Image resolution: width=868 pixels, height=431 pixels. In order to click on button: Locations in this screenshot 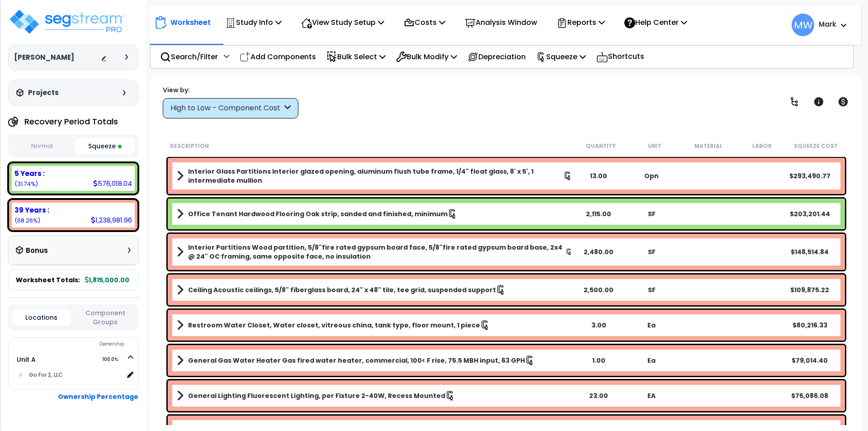, I will do `click(41, 317)`.